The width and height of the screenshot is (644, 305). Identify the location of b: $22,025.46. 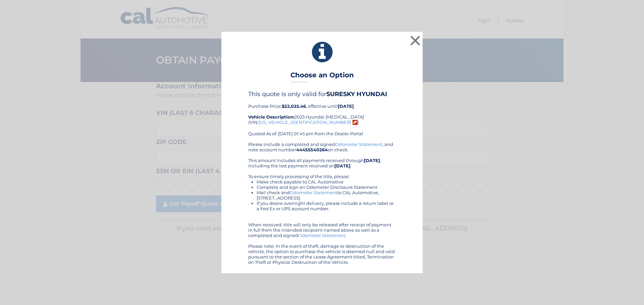
(294, 106).